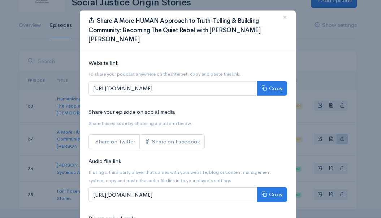 The image size is (381, 218). I want to click on button: Close, so click(285, 17).